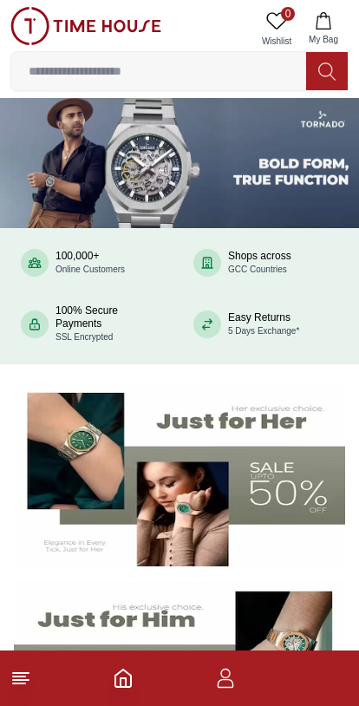 Image resolution: width=359 pixels, height=706 pixels. Describe the element at coordinates (84, 337) in the screenshot. I see `span: SSL Encrypted` at that location.